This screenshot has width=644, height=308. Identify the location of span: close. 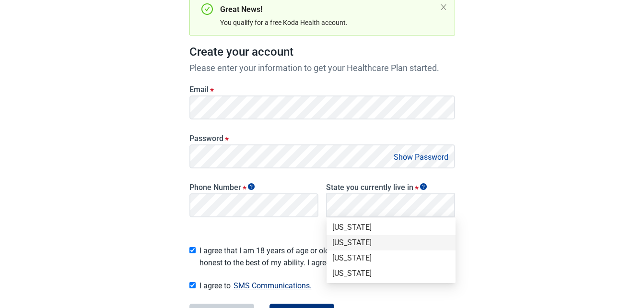
(444, 7).